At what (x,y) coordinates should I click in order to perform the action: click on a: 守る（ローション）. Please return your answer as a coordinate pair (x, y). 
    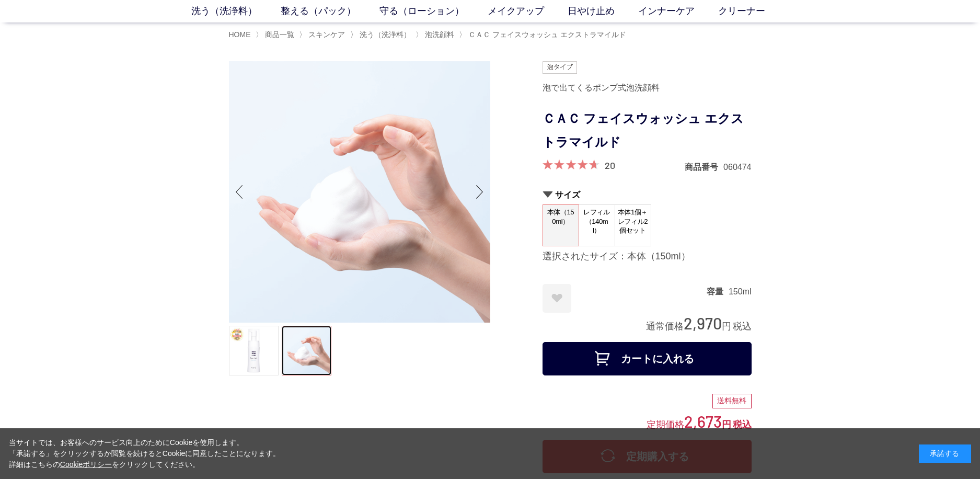
    Looking at the image, I should click on (433, 11).